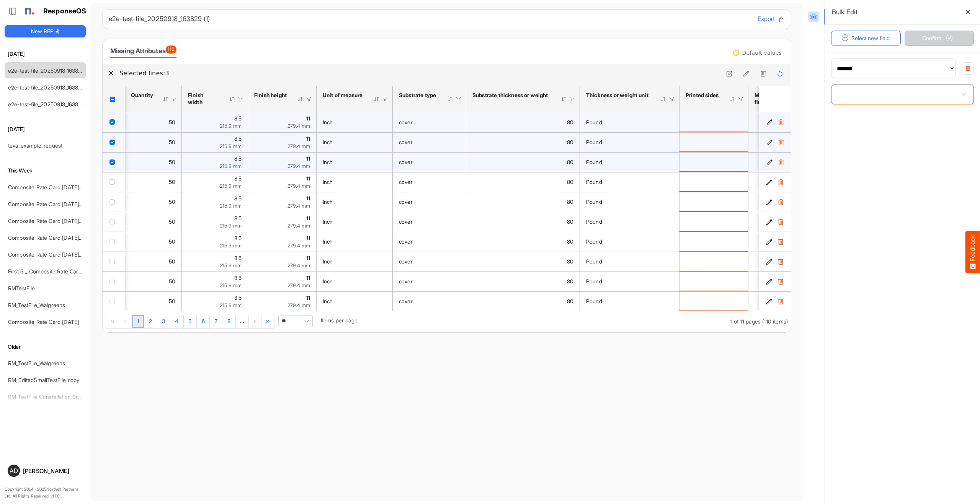 The height and width of the screenshot is (504, 980). What do you see at coordinates (45, 31) in the screenshot?
I see `button: New RFP` at bounding box center [45, 31].